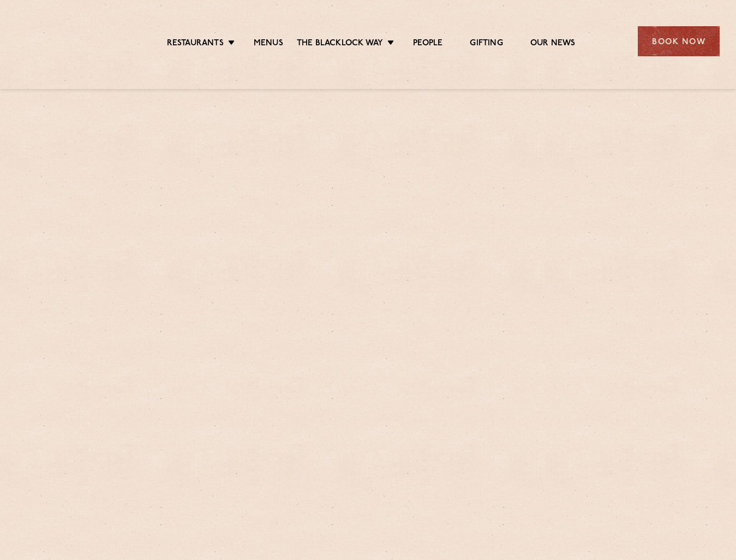 The width and height of the screenshot is (736, 560). What do you see at coordinates (428, 44) in the screenshot?
I see `a: People` at bounding box center [428, 44].